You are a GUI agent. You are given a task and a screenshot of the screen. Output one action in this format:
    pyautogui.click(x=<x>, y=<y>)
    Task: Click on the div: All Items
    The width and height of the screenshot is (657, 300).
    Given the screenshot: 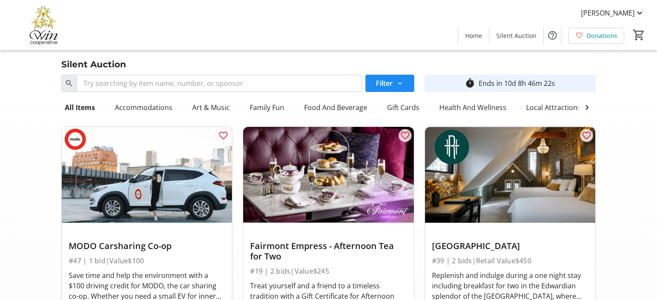 What is the action you would take?
    pyautogui.click(x=80, y=108)
    